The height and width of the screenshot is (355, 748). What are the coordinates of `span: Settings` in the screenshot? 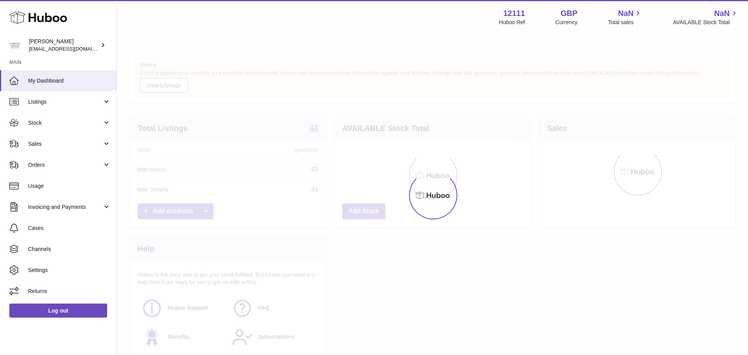 It's located at (69, 270).